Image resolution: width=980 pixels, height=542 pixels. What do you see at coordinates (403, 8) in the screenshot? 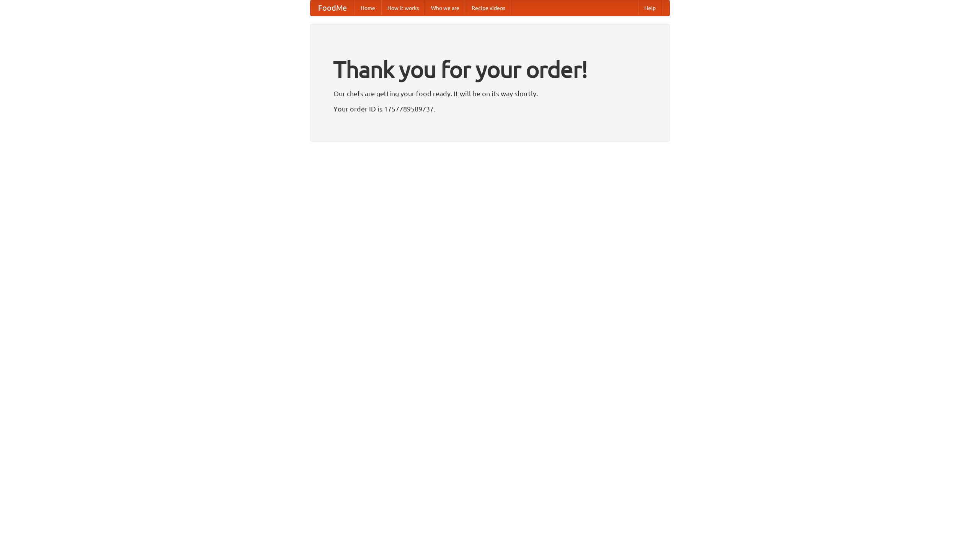
I see `a: How it works` at bounding box center [403, 8].